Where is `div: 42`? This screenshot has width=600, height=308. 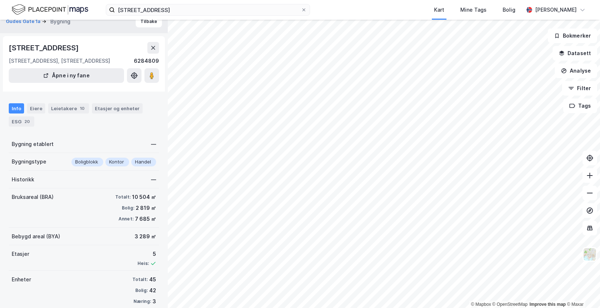 div: 42 is located at coordinates (152, 290).